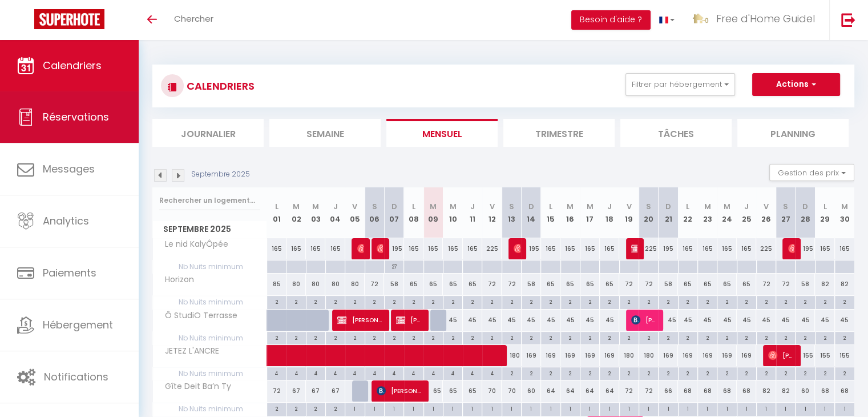  I want to click on th: 02, so click(296, 213).